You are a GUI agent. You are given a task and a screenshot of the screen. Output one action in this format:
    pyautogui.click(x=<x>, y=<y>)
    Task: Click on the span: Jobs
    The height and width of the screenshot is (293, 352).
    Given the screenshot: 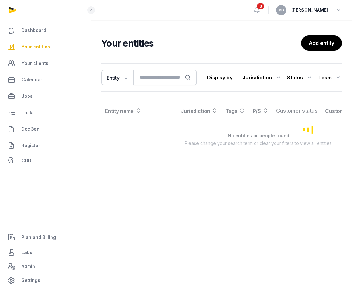 What is the action you would take?
    pyautogui.click(x=27, y=96)
    